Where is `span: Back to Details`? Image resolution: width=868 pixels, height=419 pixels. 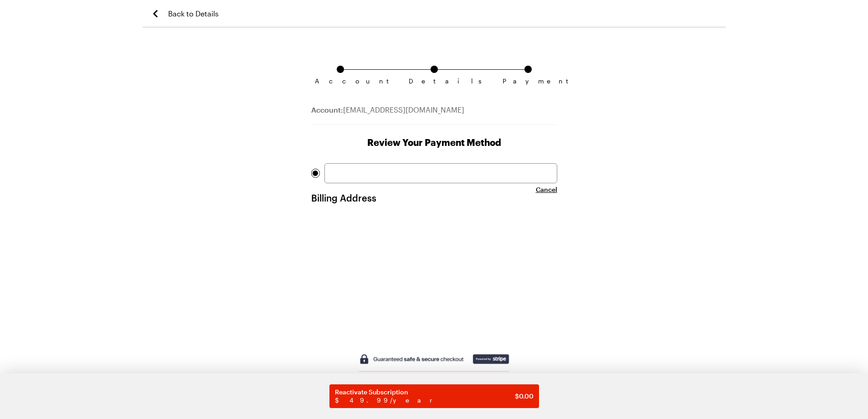 span: Back to Details is located at coordinates (194, 13).